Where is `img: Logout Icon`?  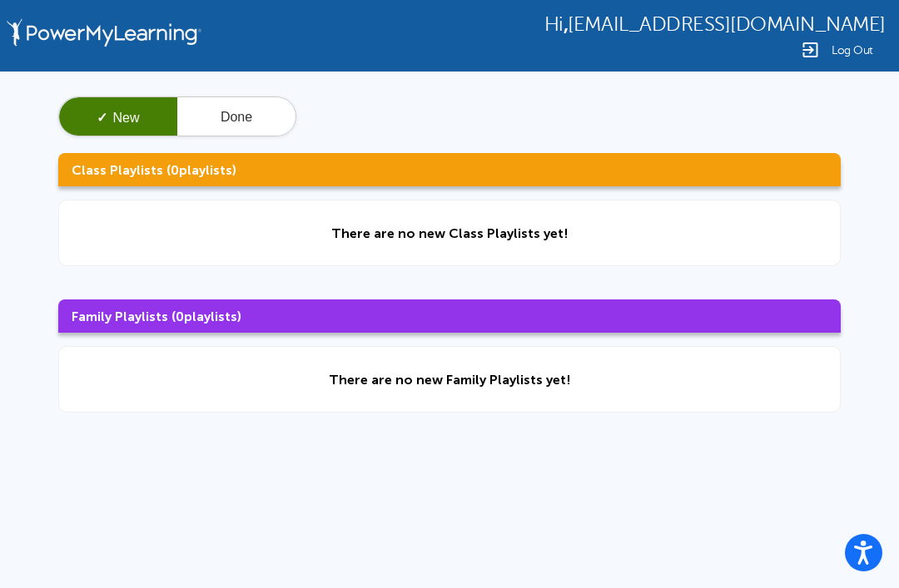 img: Logout Icon is located at coordinates (810, 49).